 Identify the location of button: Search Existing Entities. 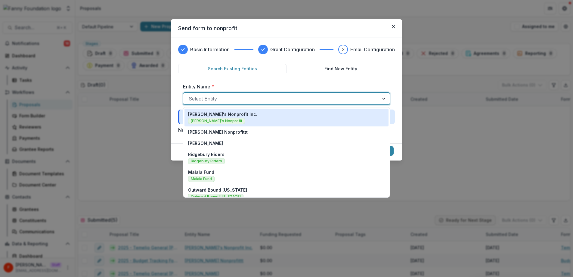
(233, 68).